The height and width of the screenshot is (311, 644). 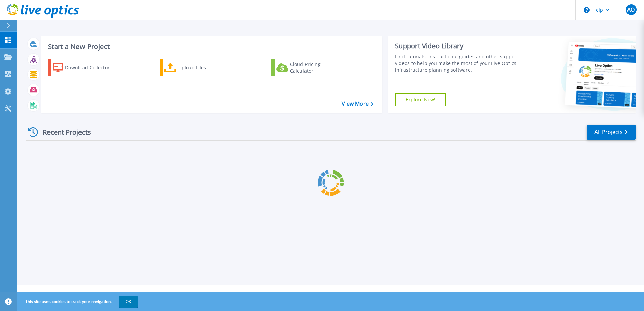 I want to click on div: Find tutorials, instructional guides and other support videos to help you make the most of your L..., so click(x=458, y=63).